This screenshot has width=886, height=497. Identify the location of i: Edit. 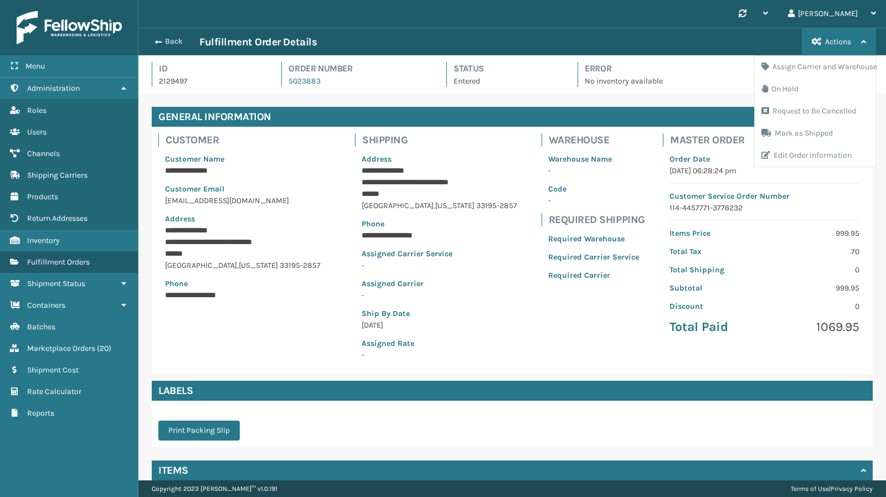
(766, 155).